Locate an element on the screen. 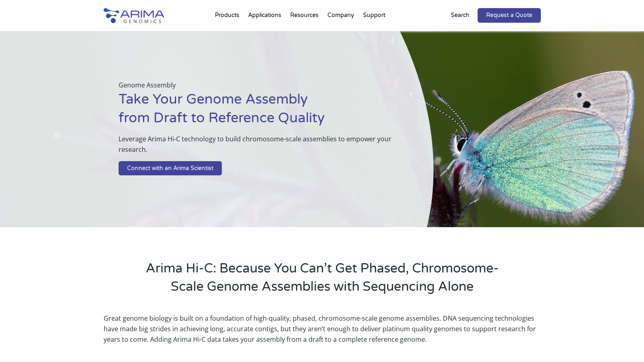 This screenshot has width=644, height=362. h2: Arima Hi-C: Because You Can’t Get Phased, Chromosome-Scale Genome Assemblies with Sequencing Alone is located at coordinates (322, 280).